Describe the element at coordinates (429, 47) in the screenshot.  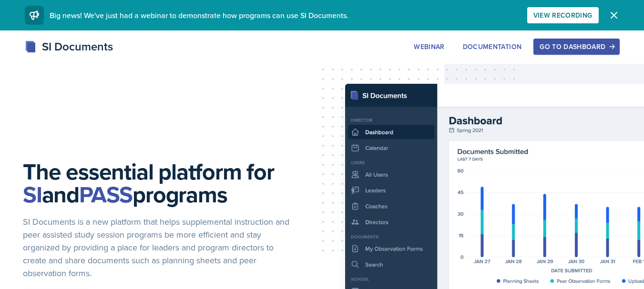
I see `button: Webinar` at that location.